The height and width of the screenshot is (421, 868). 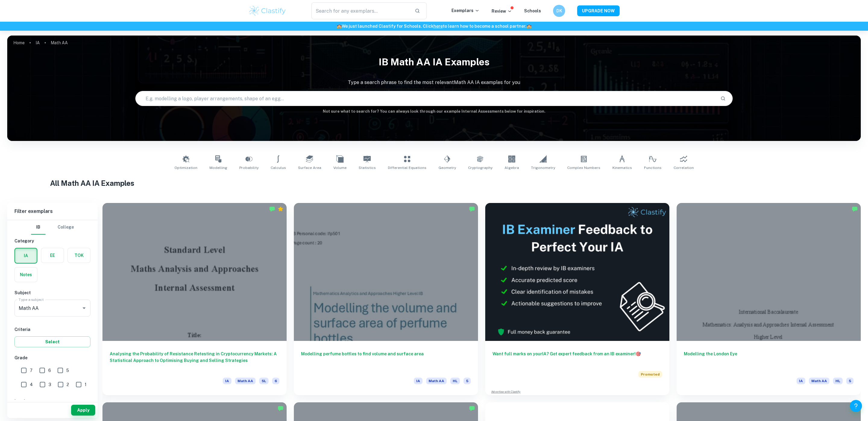 I want to click on a: Modelling the London EyeIAMath AAHL5, so click(x=769, y=299).